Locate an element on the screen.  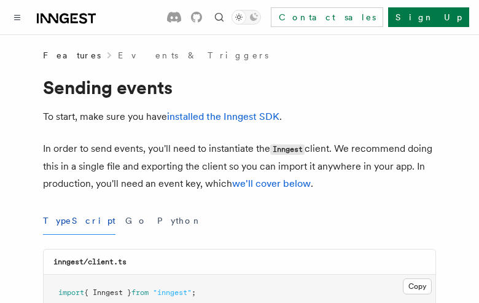
span: "inngest" is located at coordinates (172, 292).